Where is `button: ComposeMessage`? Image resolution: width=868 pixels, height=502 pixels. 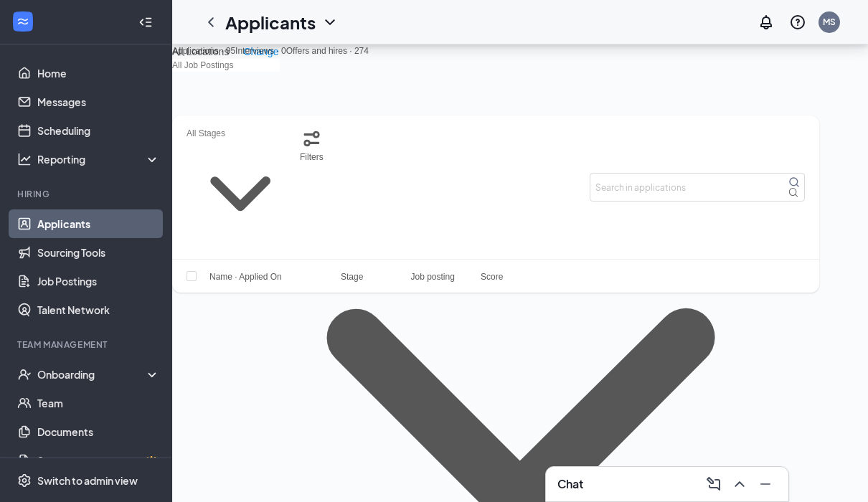 button: ComposeMessage is located at coordinates (714, 484).